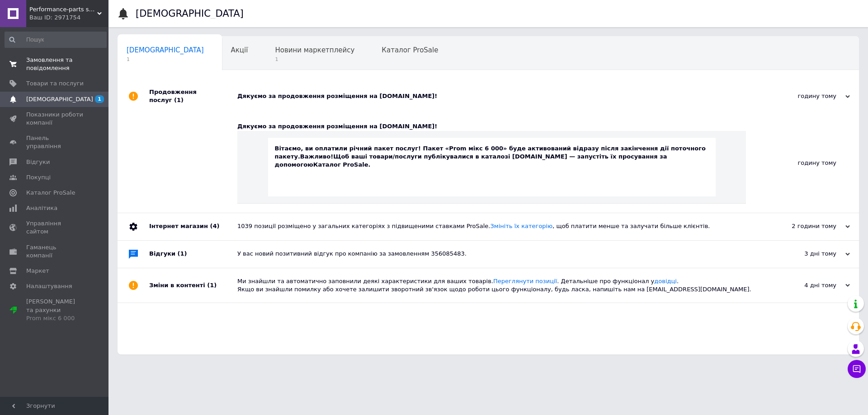 The width and height of the screenshot is (868, 415). What do you see at coordinates (55, 318) in the screenshot?
I see `div: Prom мікс 6 000` at bounding box center [55, 318].